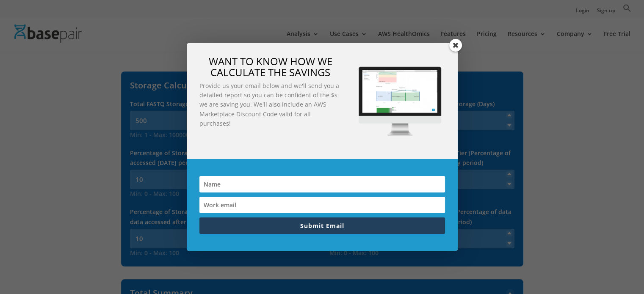 Image resolution: width=644 pixels, height=294 pixels. What do you see at coordinates (322, 225) in the screenshot?
I see `span: Submit Email` at bounding box center [322, 225].